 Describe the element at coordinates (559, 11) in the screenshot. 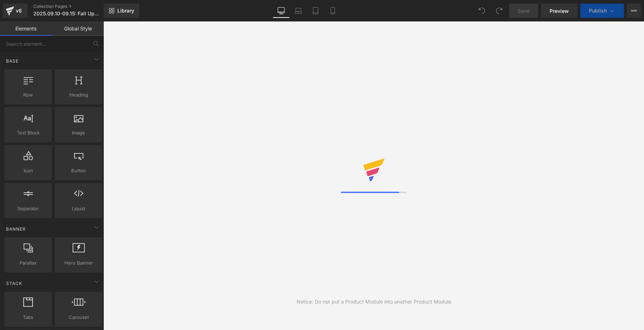

I see `span: Preview` at that location.